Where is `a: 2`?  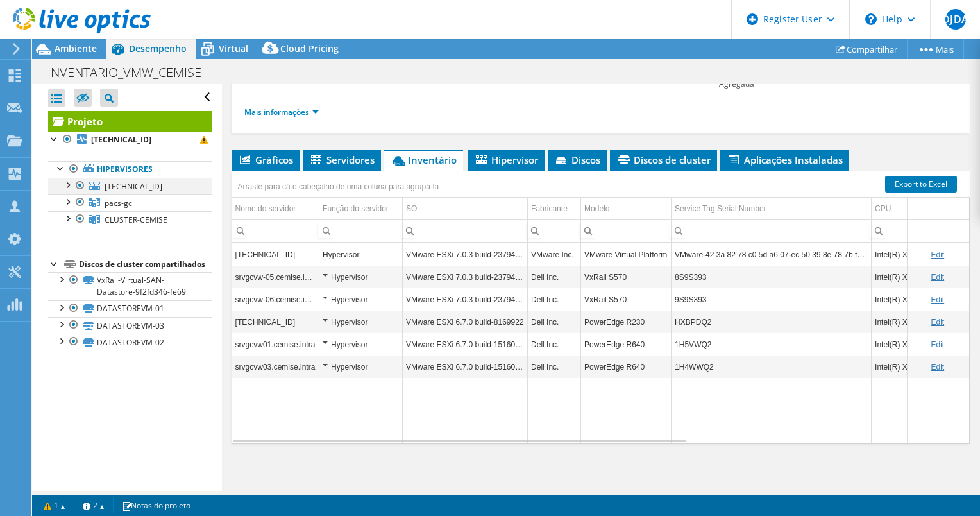
a: 2 is located at coordinates (94, 505).